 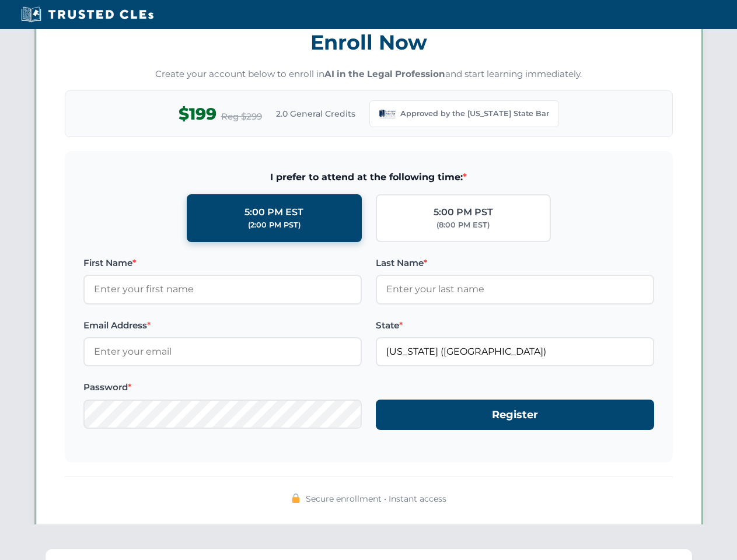 What do you see at coordinates (514, 289) in the screenshot?
I see `input: Enter your last name` at bounding box center [514, 289].